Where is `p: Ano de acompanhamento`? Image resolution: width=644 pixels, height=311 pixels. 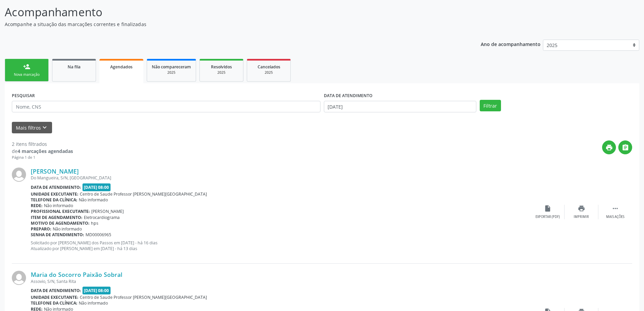 p: Ano de acompanhamento is located at coordinates (510, 44).